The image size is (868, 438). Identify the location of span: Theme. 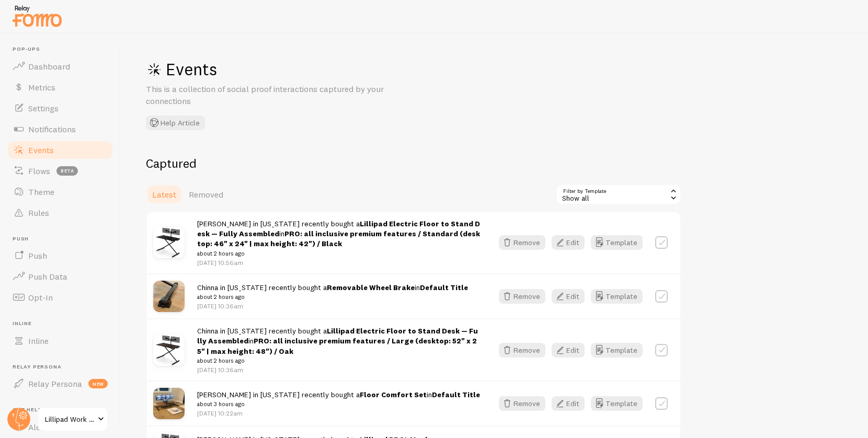
(42, 192).